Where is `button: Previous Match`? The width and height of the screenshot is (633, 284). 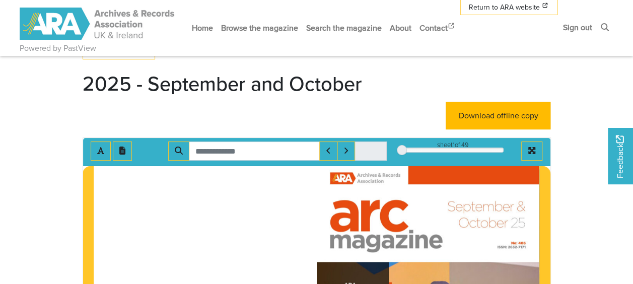 button: Previous Match is located at coordinates (328, 151).